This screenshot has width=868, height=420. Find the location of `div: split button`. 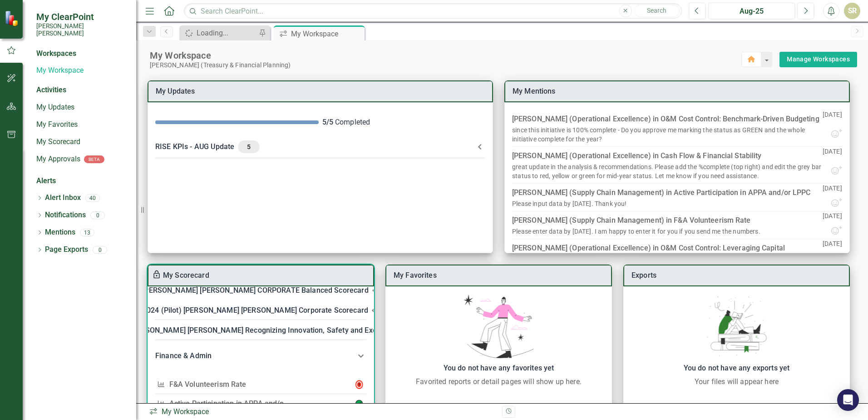

div: split button is located at coordinates (819, 59).